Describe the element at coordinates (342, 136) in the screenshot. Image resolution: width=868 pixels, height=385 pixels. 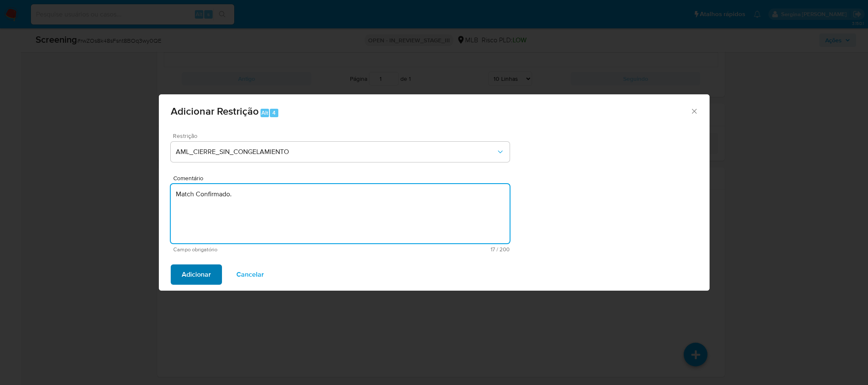
I see `span: Restrição` at that location.